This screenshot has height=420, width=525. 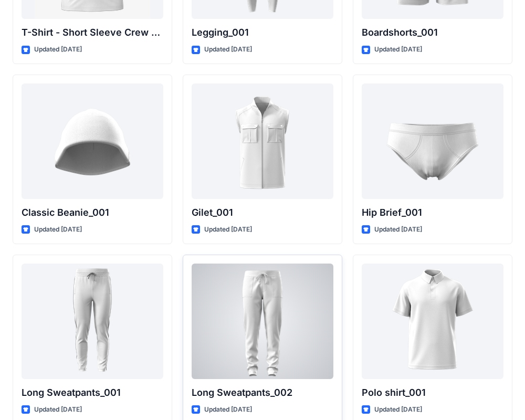 What do you see at coordinates (263, 393) in the screenshot?
I see `p: Long Sweatpants_002` at bounding box center [263, 393].